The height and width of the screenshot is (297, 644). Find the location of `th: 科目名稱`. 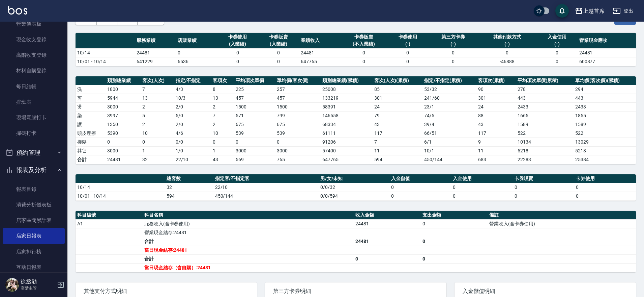

th: 科目名稱 is located at coordinates (248, 215).